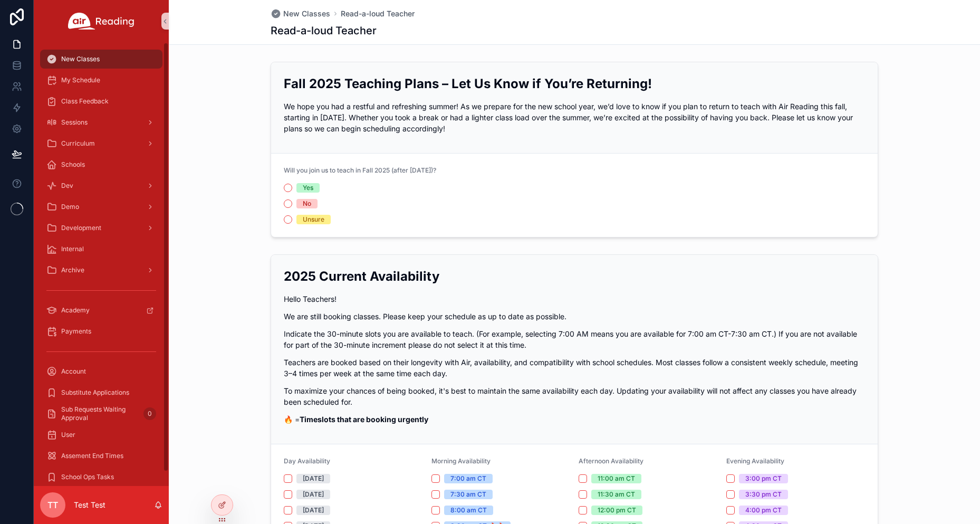 The width and height of the screenshot is (980, 524). What do you see at coordinates (307, 204) in the screenshot?
I see `div: No` at bounding box center [307, 204].